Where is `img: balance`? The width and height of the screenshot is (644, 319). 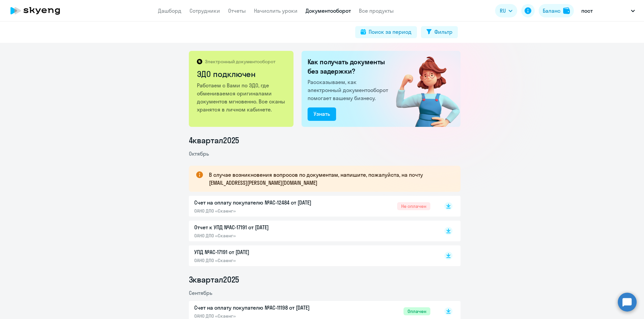 img: balance is located at coordinates (566, 11).